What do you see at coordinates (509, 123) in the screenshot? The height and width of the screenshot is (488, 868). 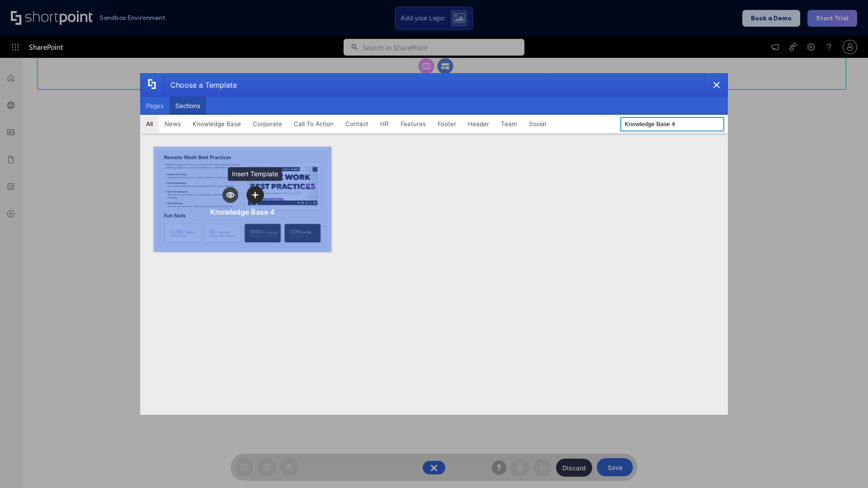 I see `button: Team` at bounding box center [509, 123].